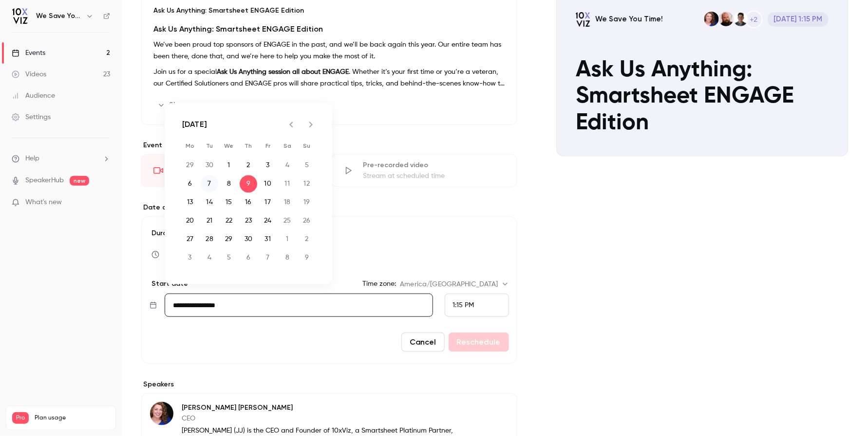 This screenshot has width=868, height=436. I want to click on img: Jennifer Jones, so click(162, 414).